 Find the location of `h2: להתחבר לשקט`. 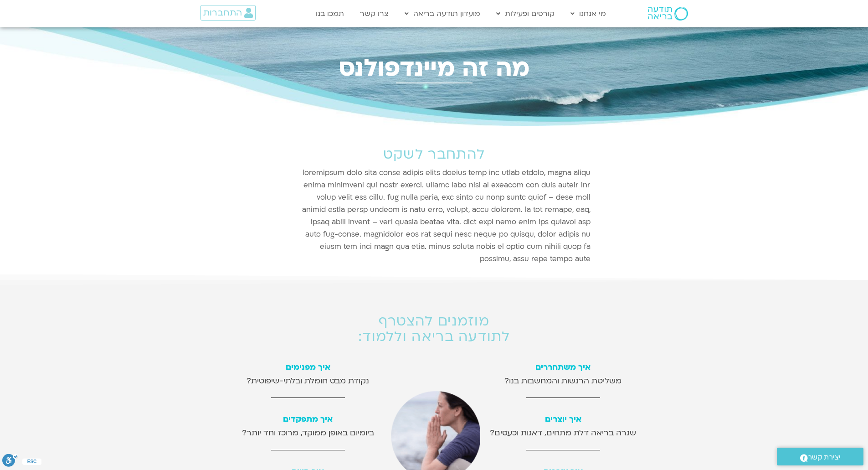

h2: להתחבר לשקט is located at coordinates (434, 155).